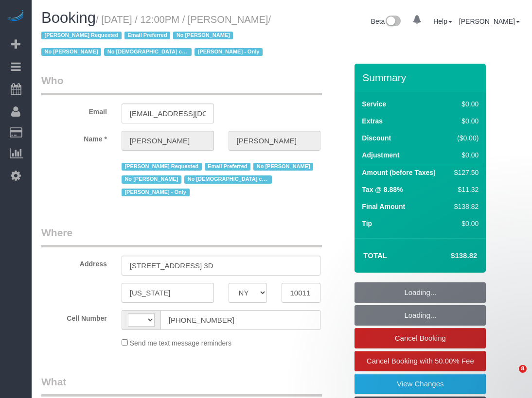 The height and width of the screenshot is (398, 532). What do you see at coordinates (275, 140) in the screenshot?
I see `input: Last Name` at bounding box center [275, 140].